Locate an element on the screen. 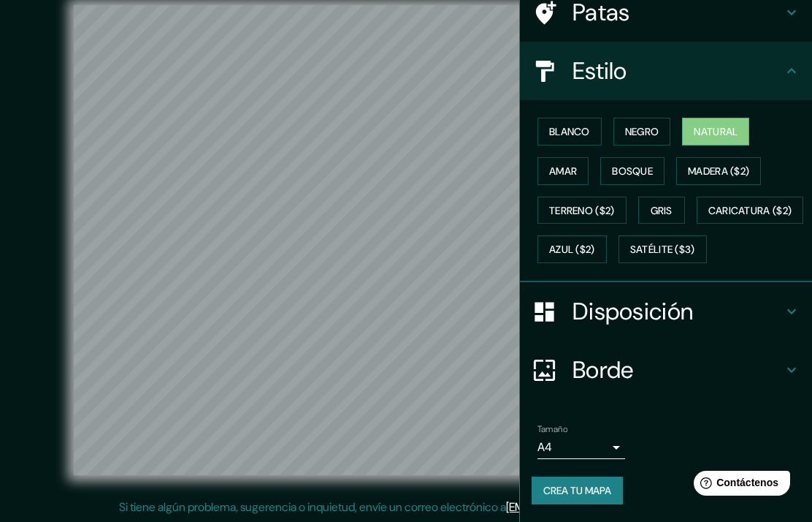 This screenshot has width=812, height=522. button: Madera ($2) is located at coordinates (719, 171).